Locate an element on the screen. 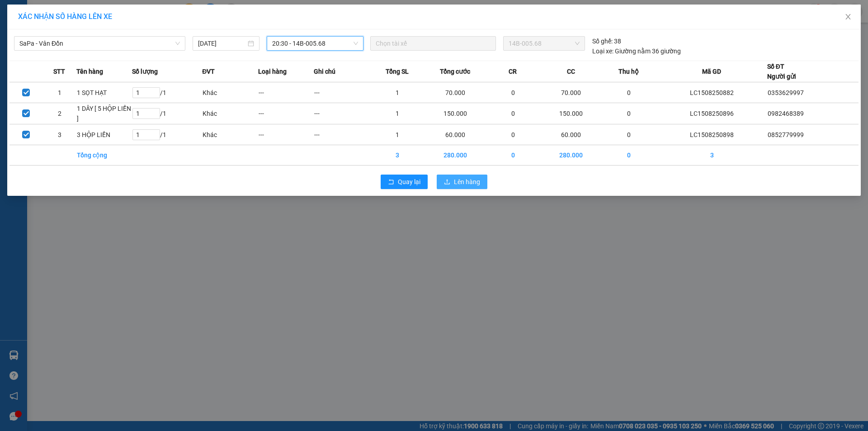  td: 2 is located at coordinates (59, 113).